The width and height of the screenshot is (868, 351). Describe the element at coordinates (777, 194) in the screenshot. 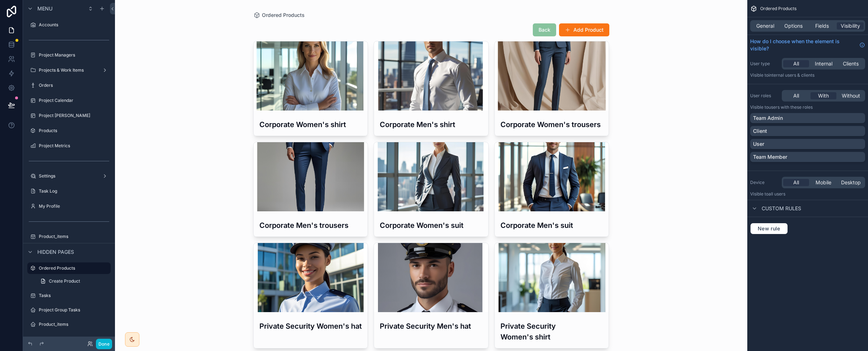

I see `span: all users` at that location.